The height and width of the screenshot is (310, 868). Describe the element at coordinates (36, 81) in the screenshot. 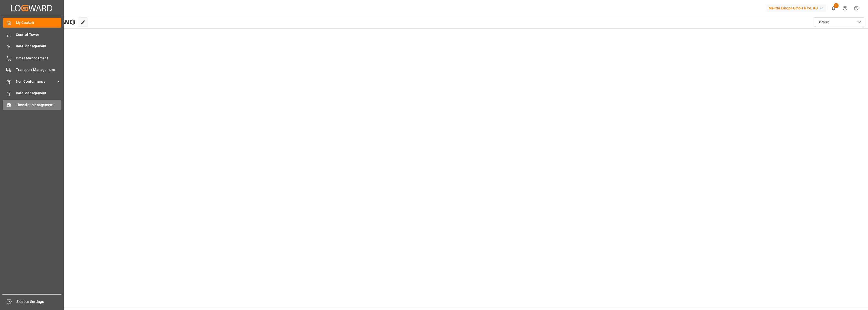

I see `span: Non Conformance` at that location.